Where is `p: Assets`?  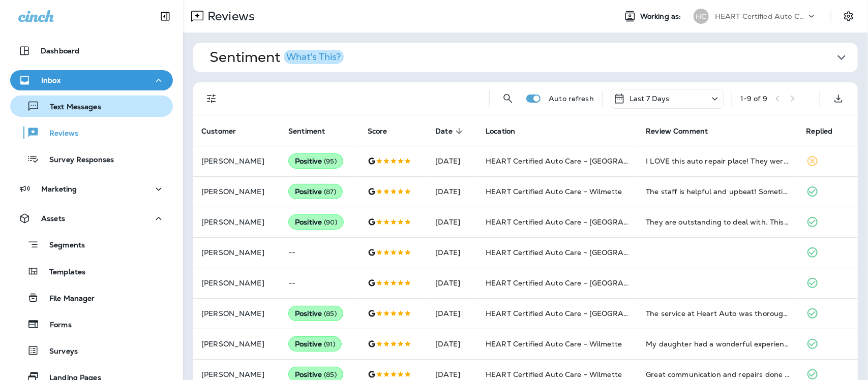 p: Assets is located at coordinates (53, 218).